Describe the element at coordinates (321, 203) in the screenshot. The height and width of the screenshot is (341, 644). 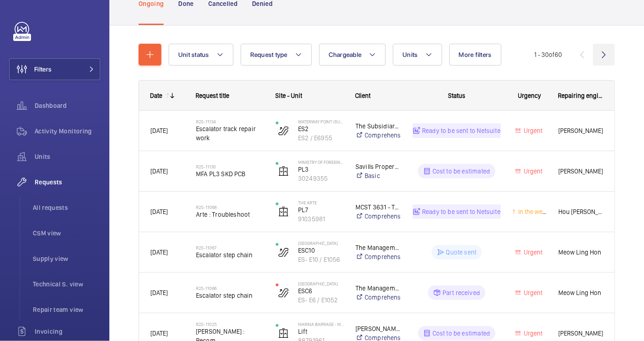
I see `p: The Arte` at that location.